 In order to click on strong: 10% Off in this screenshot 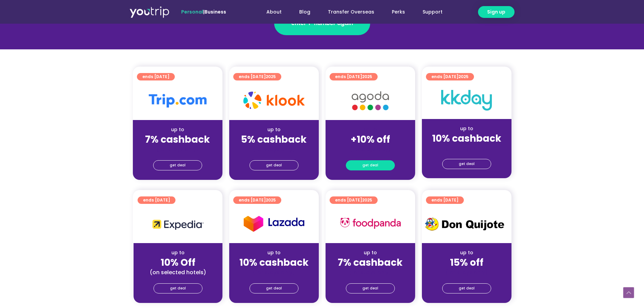, I will do `click(178, 262)`.